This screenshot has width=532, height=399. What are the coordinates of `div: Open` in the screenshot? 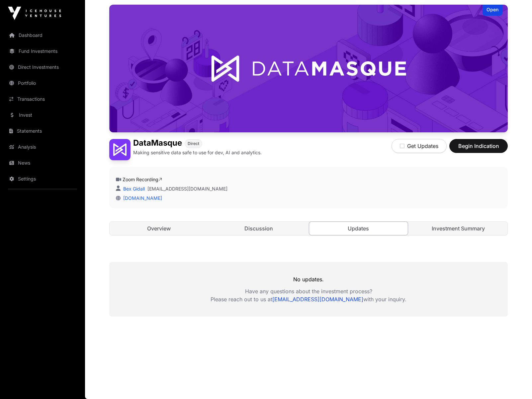 It's located at (493, 10).